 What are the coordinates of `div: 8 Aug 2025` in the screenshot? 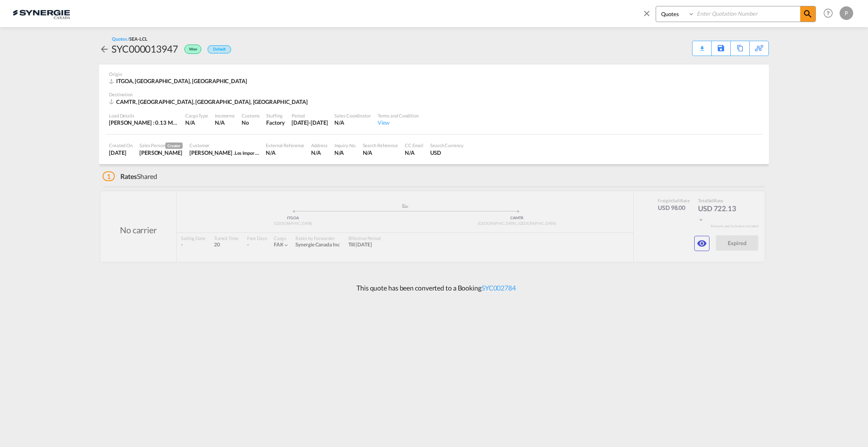 It's located at (121, 153).